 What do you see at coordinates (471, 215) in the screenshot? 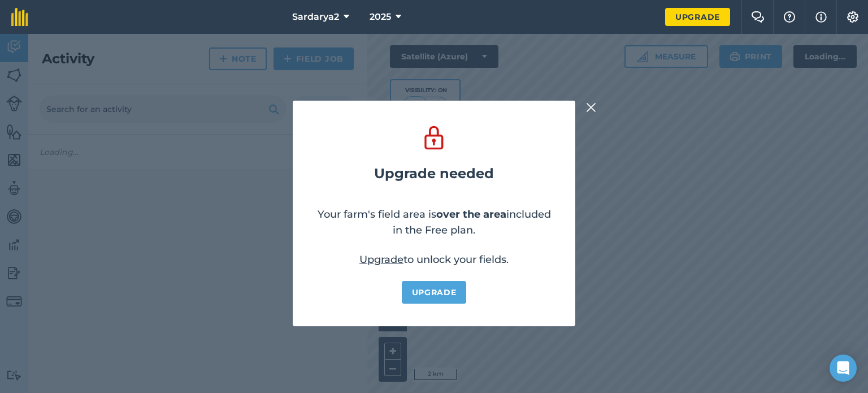
I see `strong: over the area` at bounding box center [471, 215].